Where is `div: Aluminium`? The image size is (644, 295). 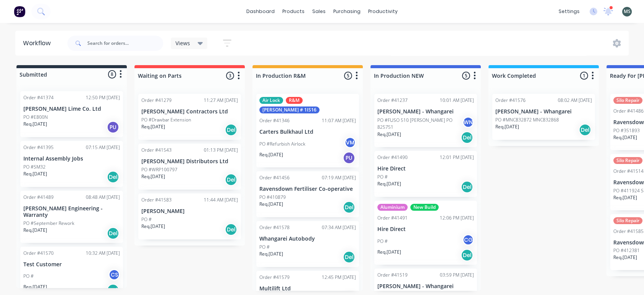
div: Aluminium is located at coordinates (392, 208).